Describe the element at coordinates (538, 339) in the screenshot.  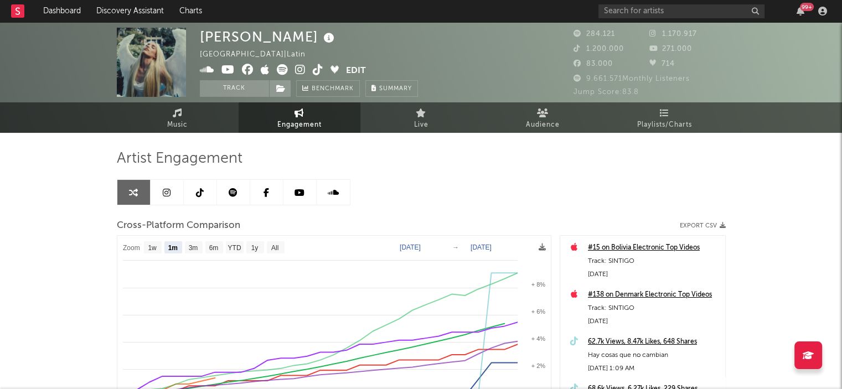
I see `text: + 4%` at that location.